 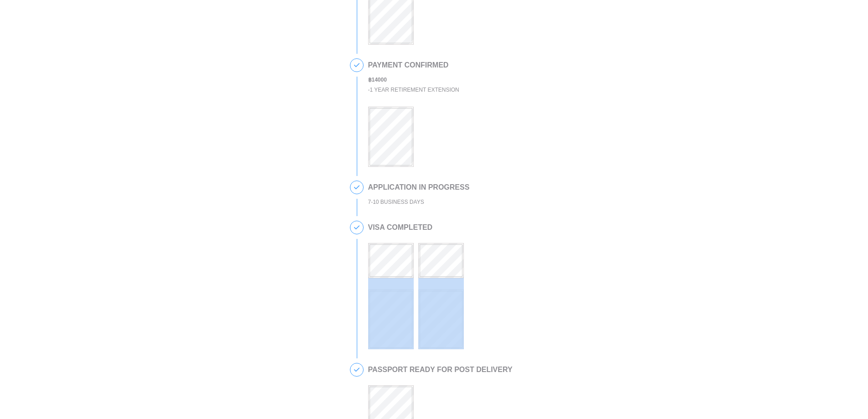 What do you see at coordinates (377, 80) in the screenshot?
I see `b: ฿ 14000` at bounding box center [377, 80].